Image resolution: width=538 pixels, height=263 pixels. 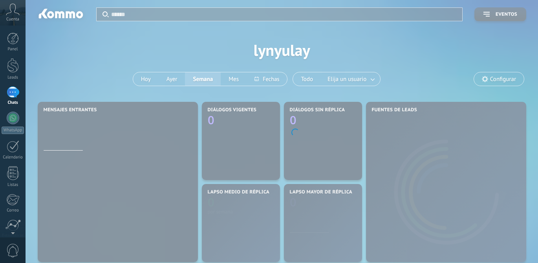 I want to click on div: WhatsApp, so click(x=13, y=130).